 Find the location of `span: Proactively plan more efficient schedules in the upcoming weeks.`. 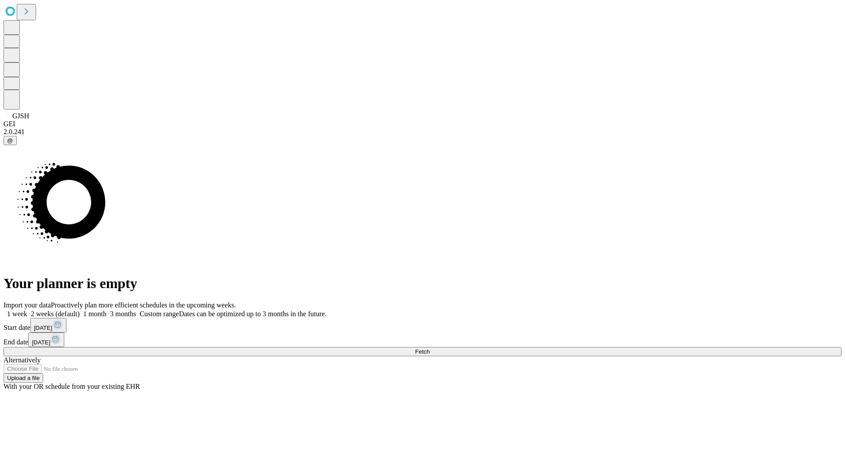

span: Proactively plan more efficient schedules in the upcoming weeks. is located at coordinates (143, 305).